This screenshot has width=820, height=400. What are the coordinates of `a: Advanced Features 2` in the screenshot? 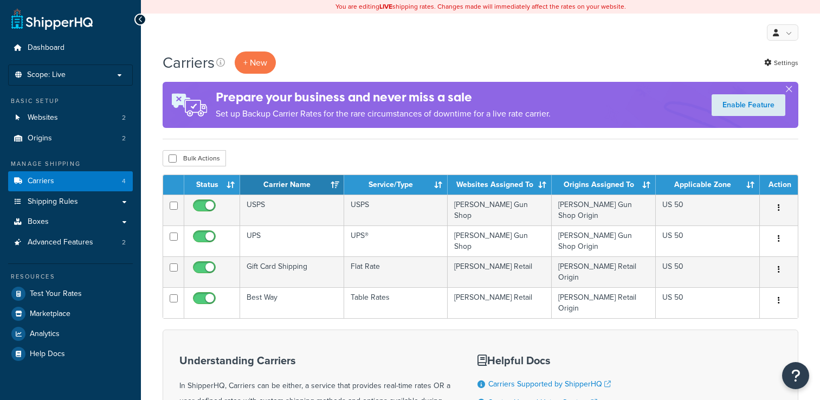 It's located at (70, 242).